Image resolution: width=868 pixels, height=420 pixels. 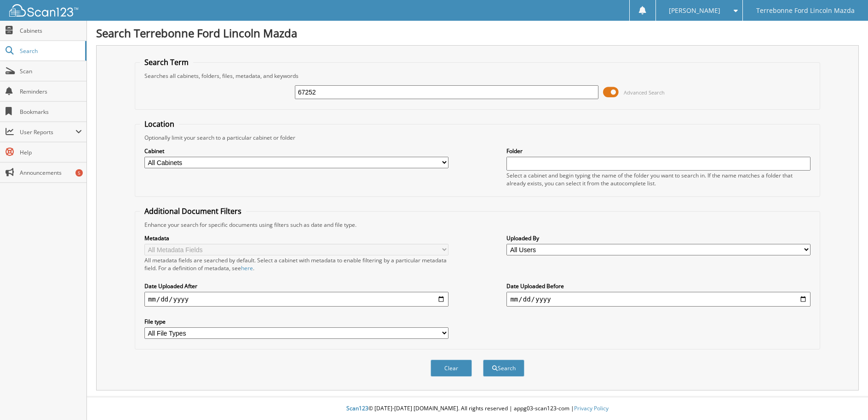 I want to click on div: Searches all cabinets, folders, files, metadata, and keywords, so click(x=478, y=75).